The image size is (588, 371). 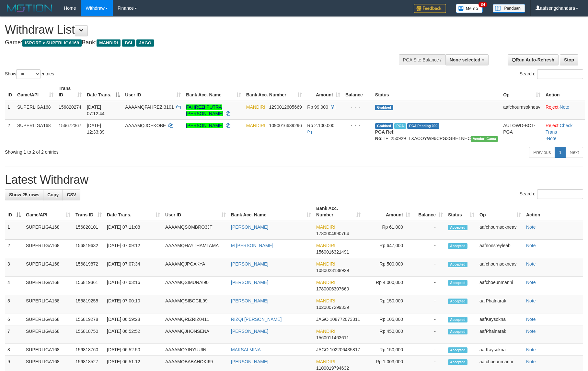 I want to click on img: panduan.png, so click(x=509, y=8).